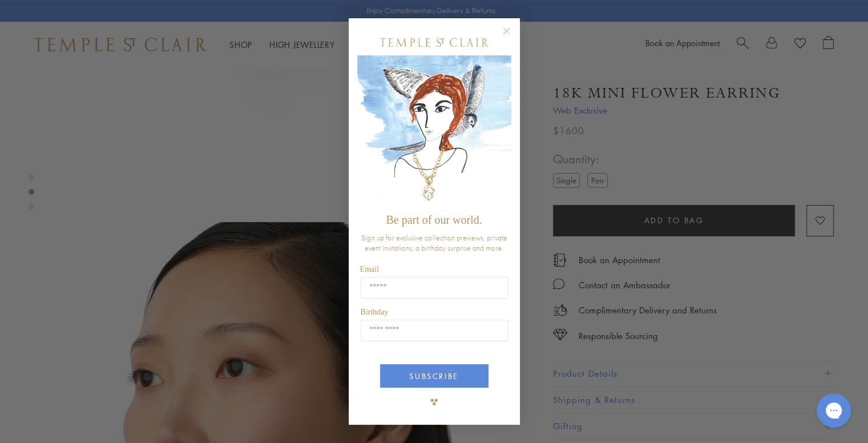 This screenshot has width=868, height=443. What do you see at coordinates (435, 131) in the screenshot?
I see `img: c4a9eb12-d91a-4d4a-8ee0-386386f4f338.jpeg` at bounding box center [435, 131].